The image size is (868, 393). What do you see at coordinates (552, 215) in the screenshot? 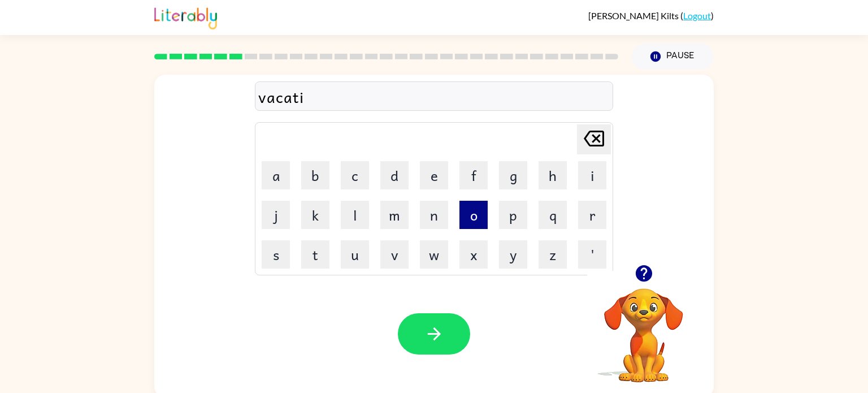
I see `button: q` at bounding box center [552, 215].